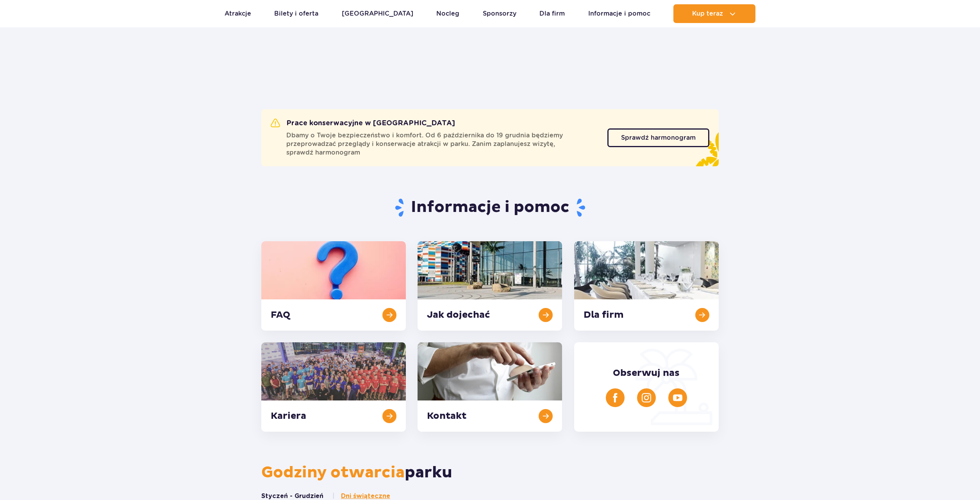 Image resolution: width=980 pixels, height=500 pixels. I want to click on span: Kup teraz, so click(707, 14).